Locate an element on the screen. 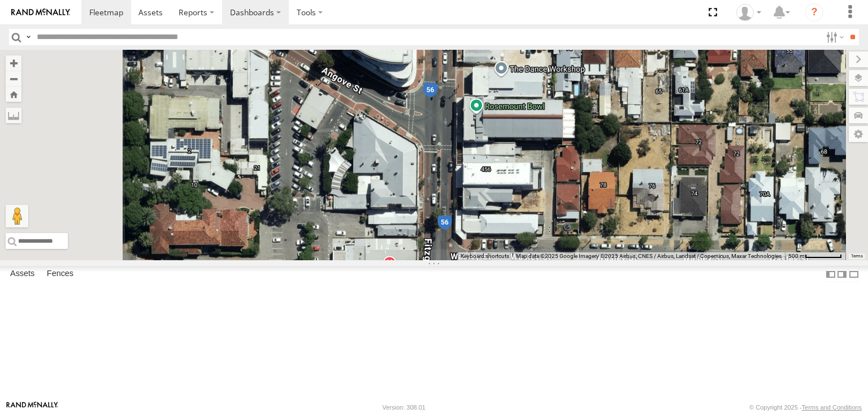  label: Fences is located at coordinates (60, 274).